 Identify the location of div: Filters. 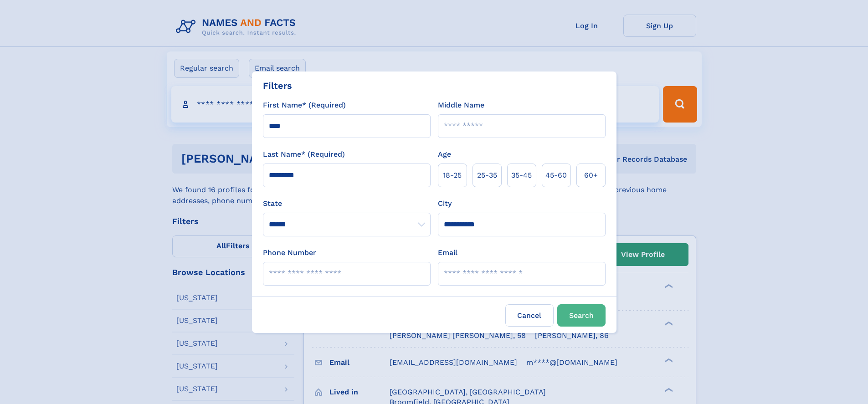
(277, 85).